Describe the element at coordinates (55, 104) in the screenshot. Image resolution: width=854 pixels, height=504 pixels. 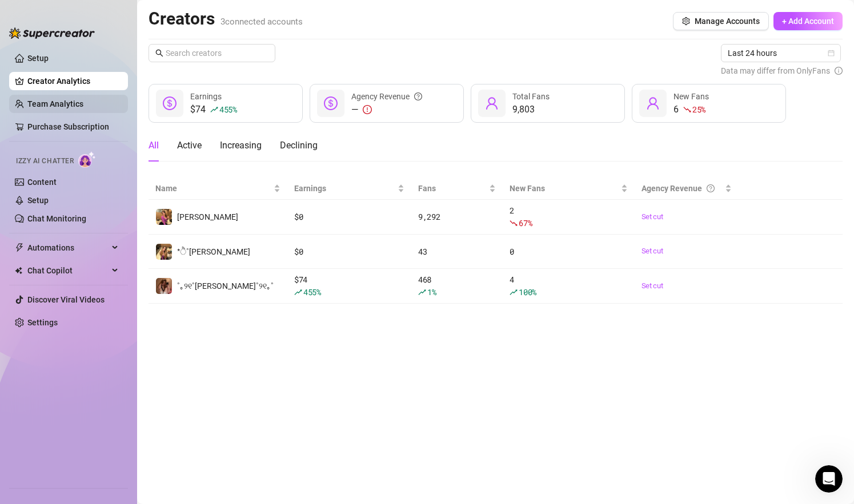
I see `a: Team Analytics` at that location.